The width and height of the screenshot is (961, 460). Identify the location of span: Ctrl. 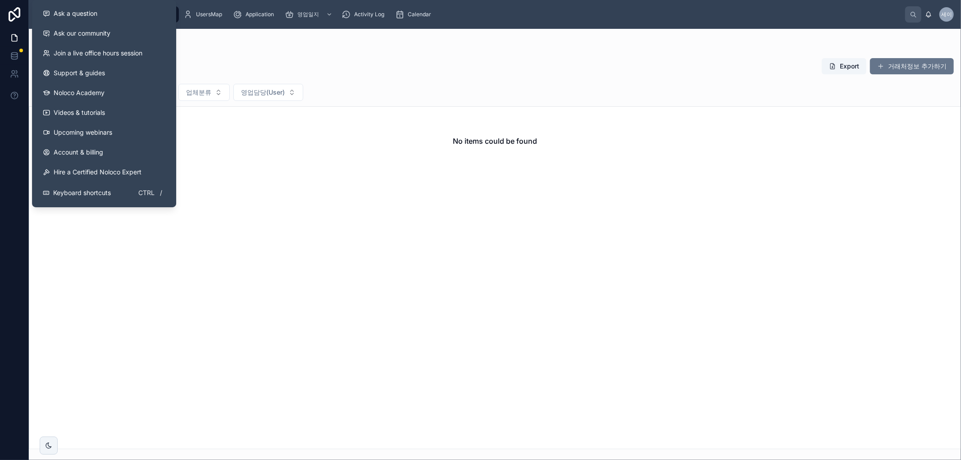
(146, 193).